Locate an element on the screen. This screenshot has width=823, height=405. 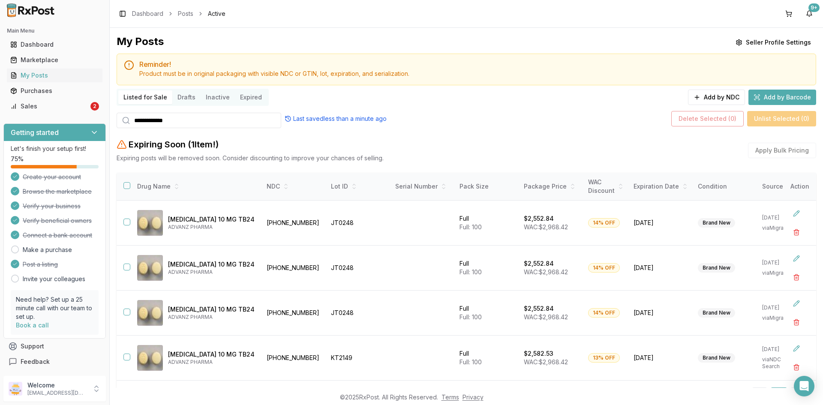
p: Need help? Set up a 25 minute call with our team to set up. is located at coordinates (54, 308).